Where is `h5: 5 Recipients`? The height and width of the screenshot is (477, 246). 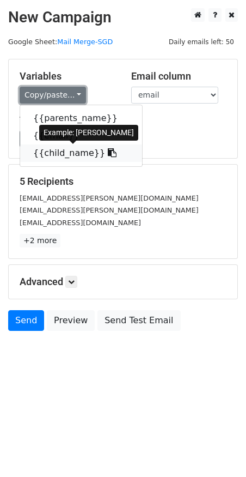
h5: 5 Recipients is located at coordinates (123, 181).